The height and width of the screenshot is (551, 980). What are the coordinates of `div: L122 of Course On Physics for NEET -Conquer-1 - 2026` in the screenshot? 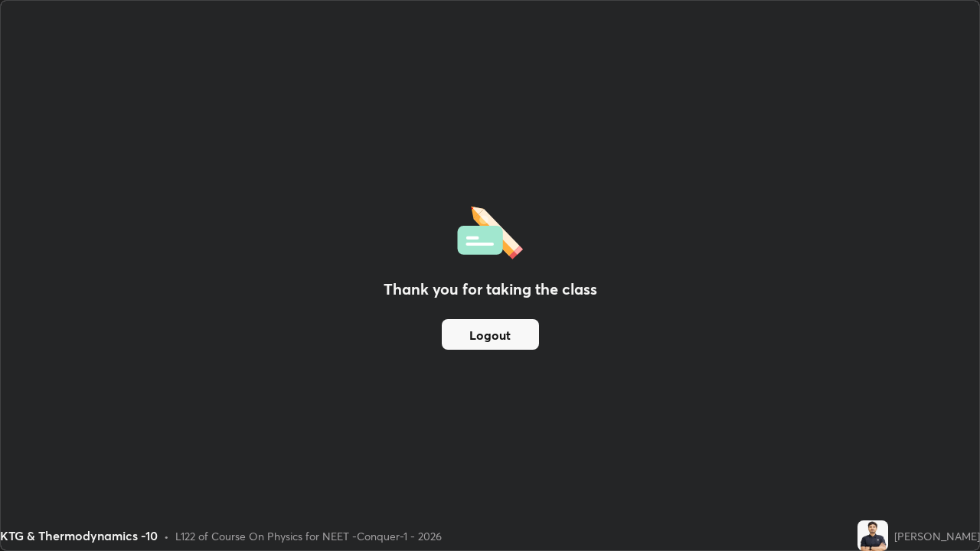 It's located at (308, 535).